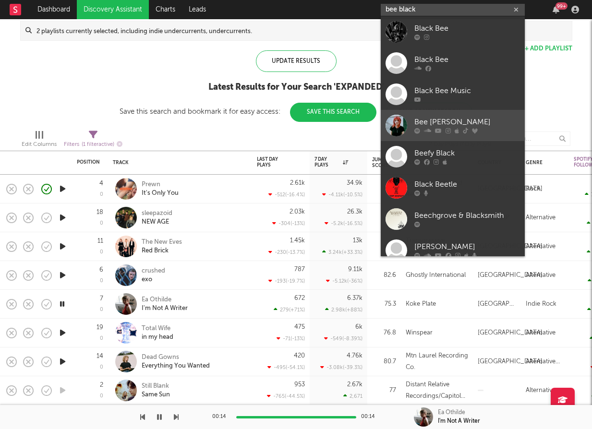 This screenshot has width=592, height=429. I want to click on div: Track, so click(178, 163).